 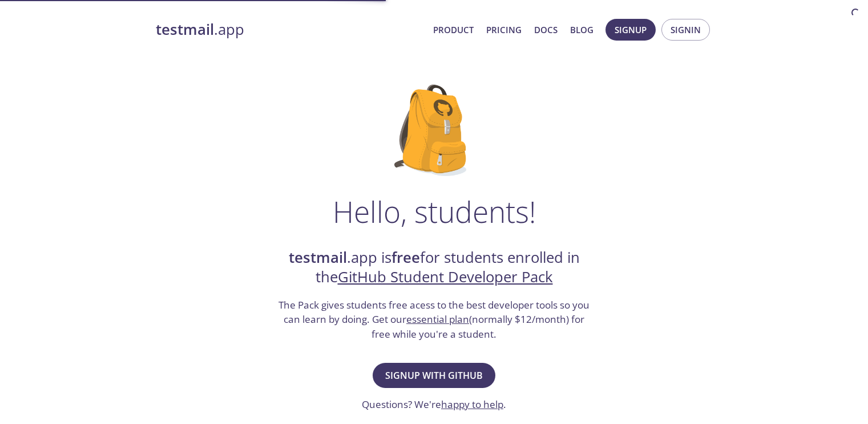 What do you see at coordinates (435, 212) in the screenshot?
I see `h1: Hello, students!` at bounding box center [435, 212].